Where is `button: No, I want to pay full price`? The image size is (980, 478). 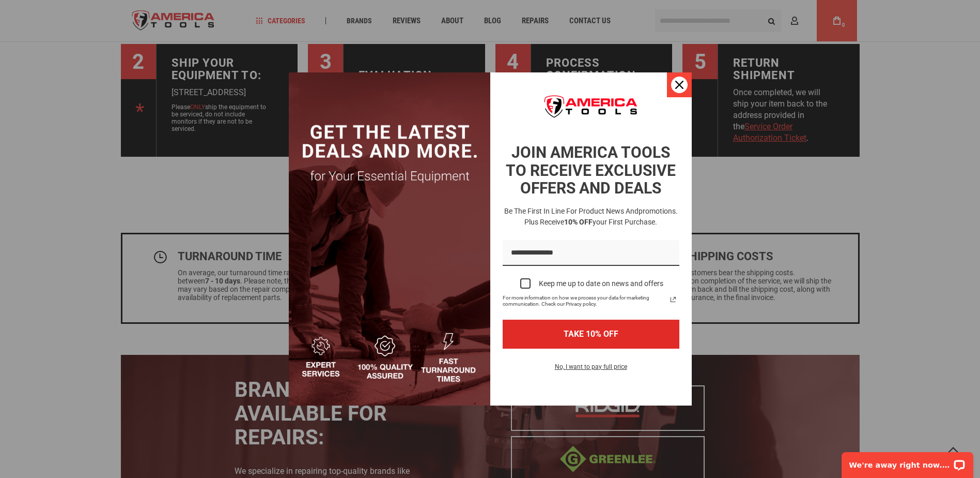 button: No, I want to pay full price is located at coordinates (591, 370).